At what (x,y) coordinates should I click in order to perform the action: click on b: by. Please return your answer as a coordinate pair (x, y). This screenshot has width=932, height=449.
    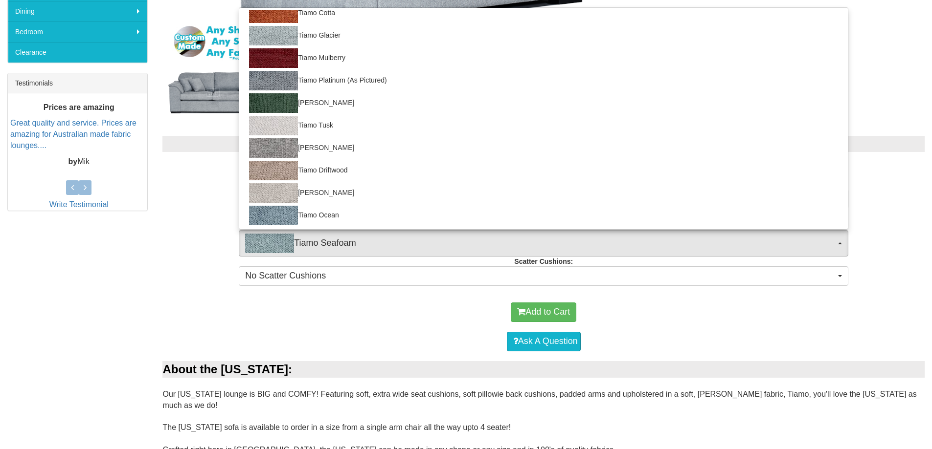
    Looking at the image, I should click on (72, 161).